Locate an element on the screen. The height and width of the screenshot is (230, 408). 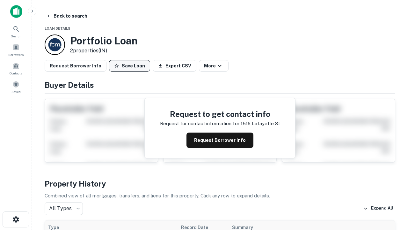
h4: Request to get contact info is located at coordinates (220, 114).